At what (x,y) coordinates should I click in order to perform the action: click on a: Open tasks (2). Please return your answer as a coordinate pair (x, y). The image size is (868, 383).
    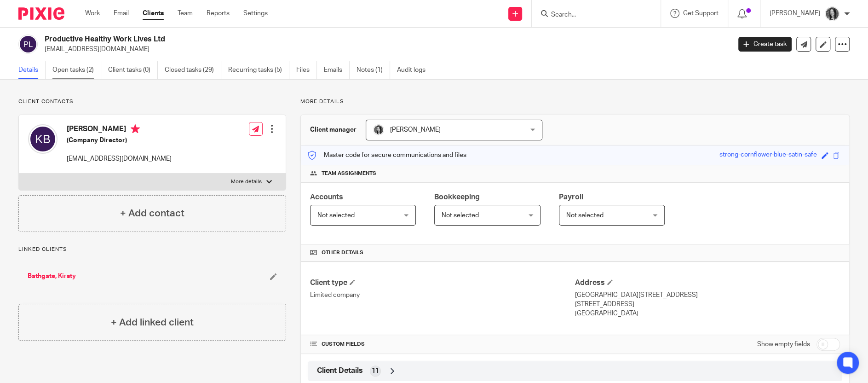
    Looking at the image, I should click on (77, 70).